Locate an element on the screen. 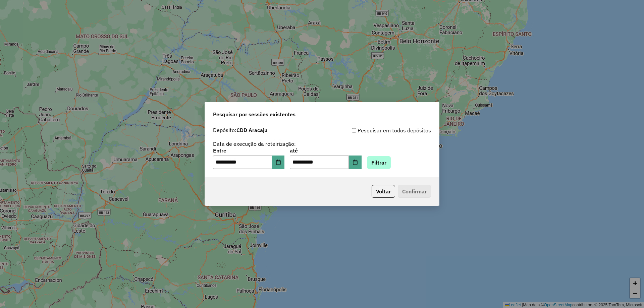 Image resolution: width=644 pixels, height=308 pixels. label: Data de execução da roteirização: is located at coordinates (254, 144).